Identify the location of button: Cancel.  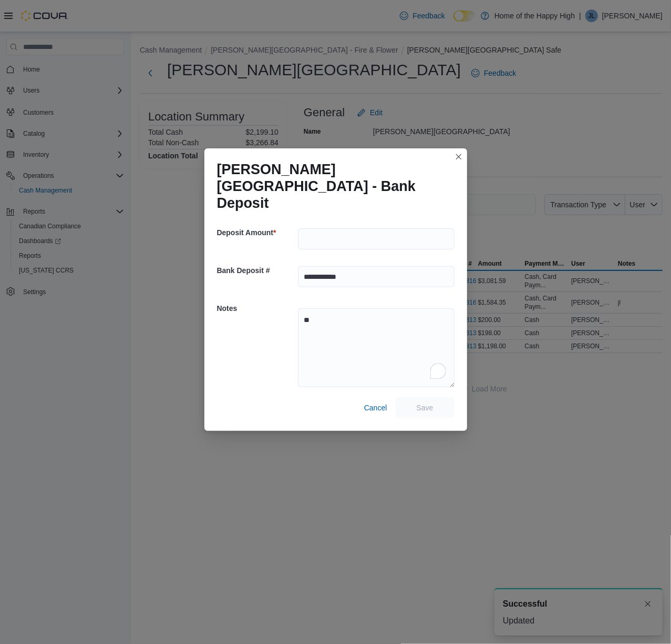
(376, 408).